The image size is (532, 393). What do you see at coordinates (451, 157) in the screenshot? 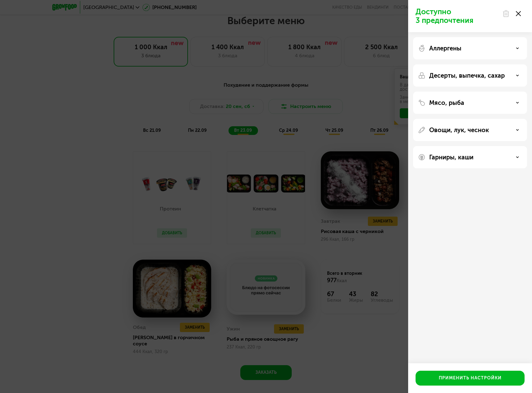
I see `p: Гарниры, каши` at bounding box center [451, 157].